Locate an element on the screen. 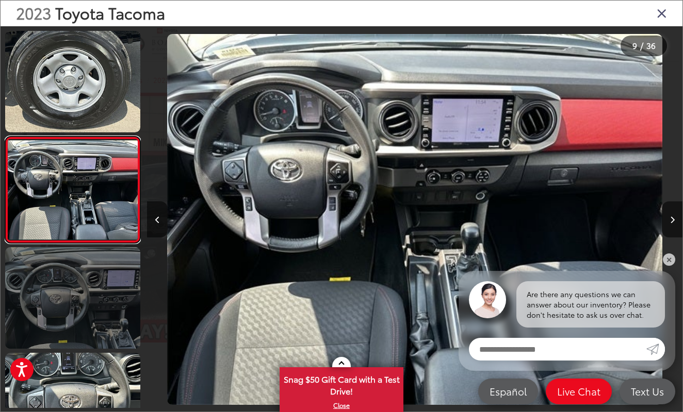  button: Next image is located at coordinates (672, 220).